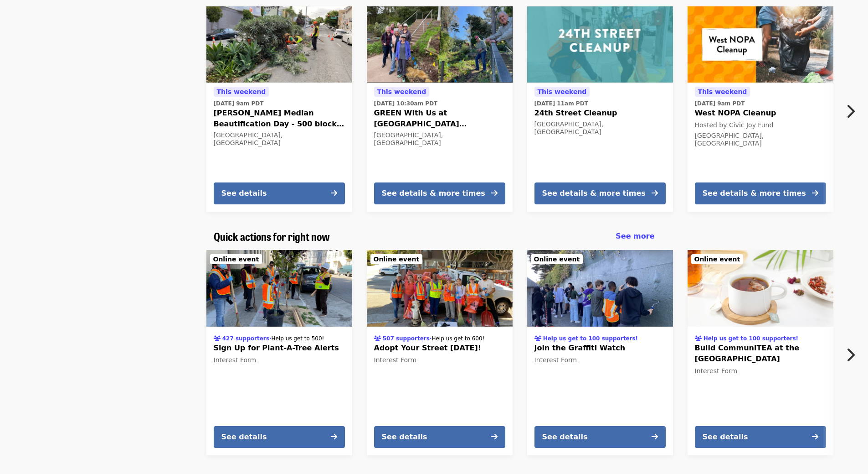 The height and width of the screenshot is (474, 868). I want to click on div: Quick actions for right now, so click(434, 236).